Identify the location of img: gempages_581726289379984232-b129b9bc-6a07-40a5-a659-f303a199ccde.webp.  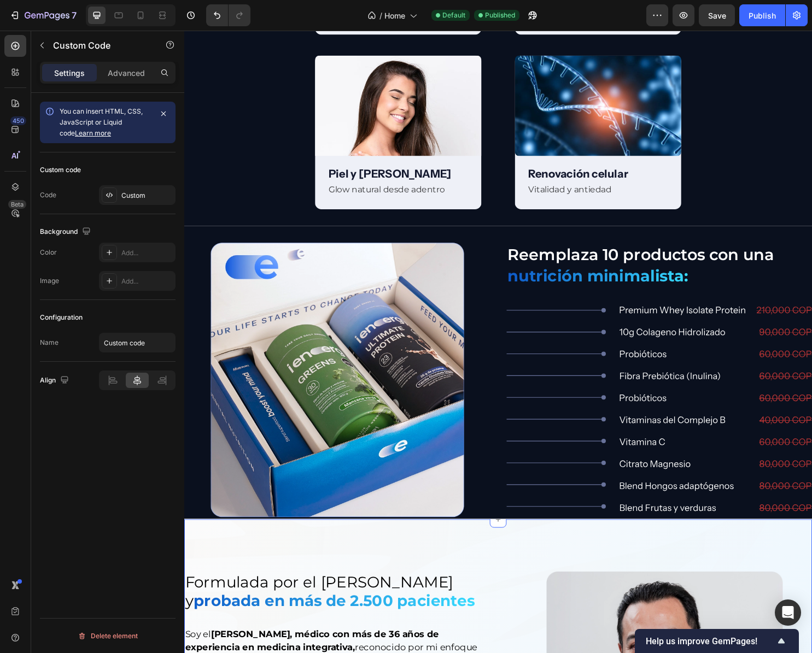
(432, 78).